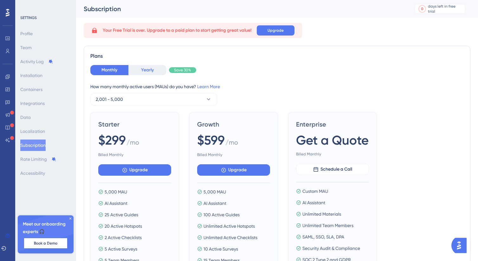  Describe the element at coordinates (234, 124) in the screenshot. I see `span: Growth` at that location.